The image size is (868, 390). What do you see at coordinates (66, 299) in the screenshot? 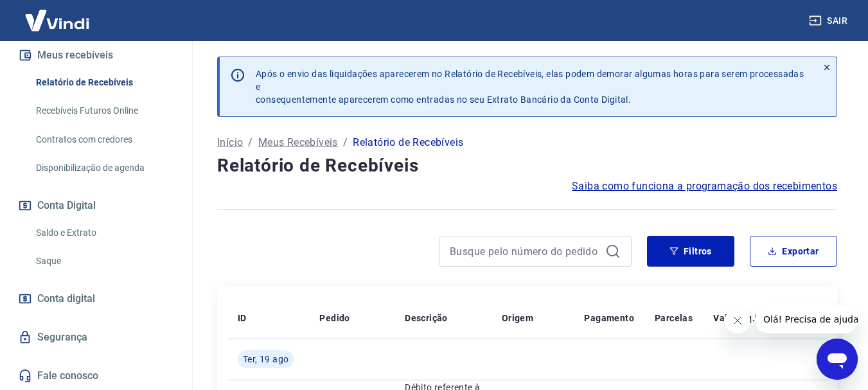
I see `span: Conta digital` at bounding box center [66, 299].